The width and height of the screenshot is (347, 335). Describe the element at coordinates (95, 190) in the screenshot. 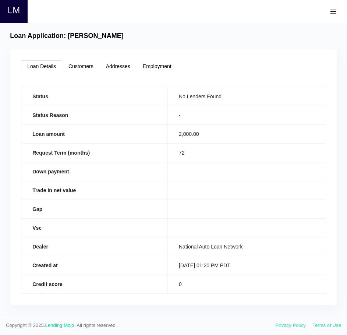

I see `th: Trade in net value` at that location.